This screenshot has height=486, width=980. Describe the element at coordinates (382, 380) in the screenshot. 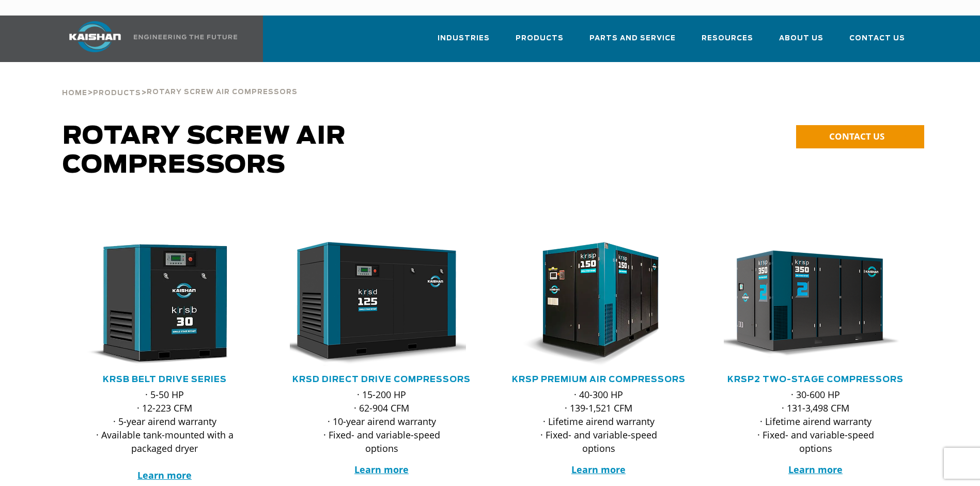

I see `a: KRSD Direct Drive Compressors` at that location.